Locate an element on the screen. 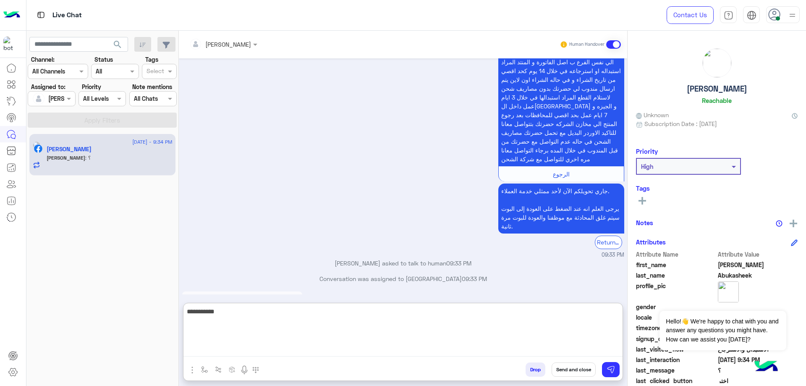 This screenshot has width=806, height=386. button: create order is located at coordinates (232, 369).